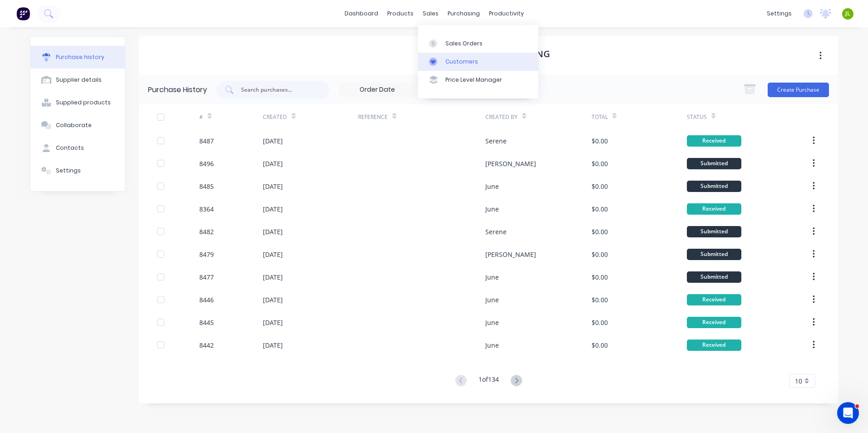  I want to click on div: 8485, so click(206, 186).